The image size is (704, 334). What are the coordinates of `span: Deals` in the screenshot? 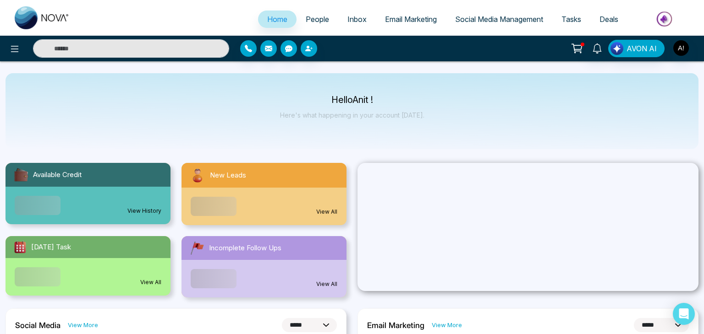 It's located at (608, 19).